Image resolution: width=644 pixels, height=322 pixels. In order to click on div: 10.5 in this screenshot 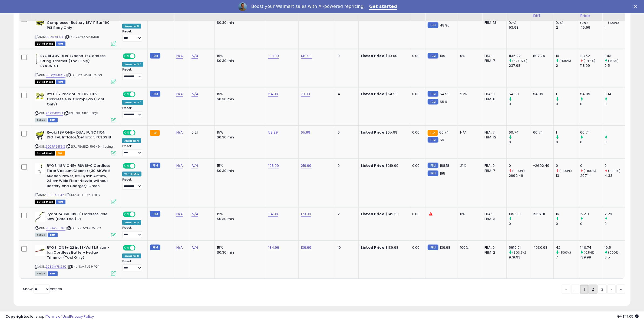, I will do `click(615, 248)`.